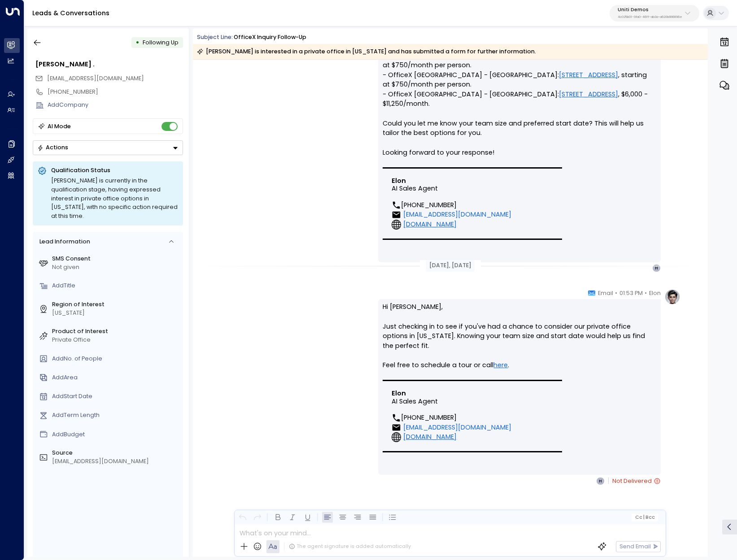 This screenshot has width=737, height=560. Describe the element at coordinates (71, 13) in the screenshot. I see `a: Leads & Conversations` at that location.